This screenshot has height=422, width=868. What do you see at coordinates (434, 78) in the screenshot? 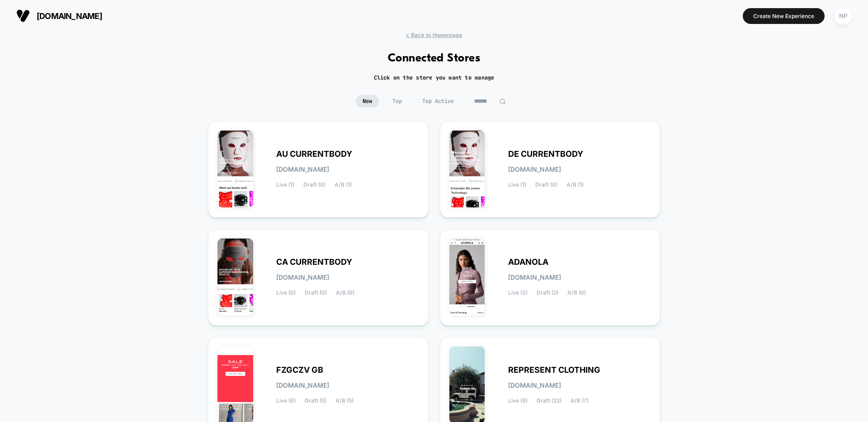
I see `h2: Click on the store you want to manage` at bounding box center [434, 78].